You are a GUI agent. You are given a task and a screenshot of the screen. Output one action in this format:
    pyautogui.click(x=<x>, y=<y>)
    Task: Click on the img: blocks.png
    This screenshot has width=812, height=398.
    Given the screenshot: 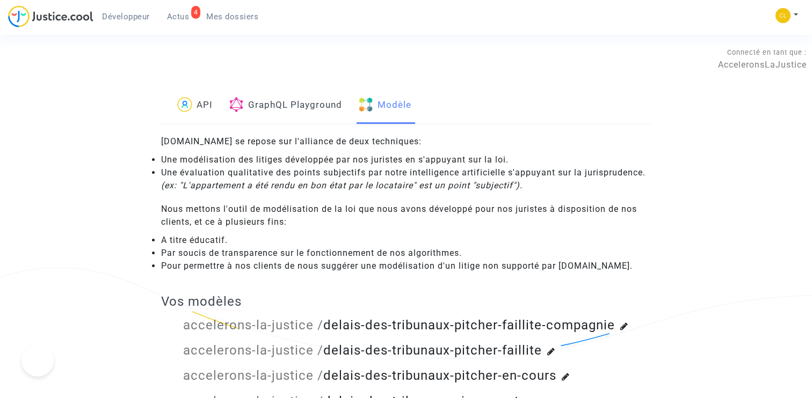 What is the action you would take?
    pyautogui.click(x=366, y=105)
    